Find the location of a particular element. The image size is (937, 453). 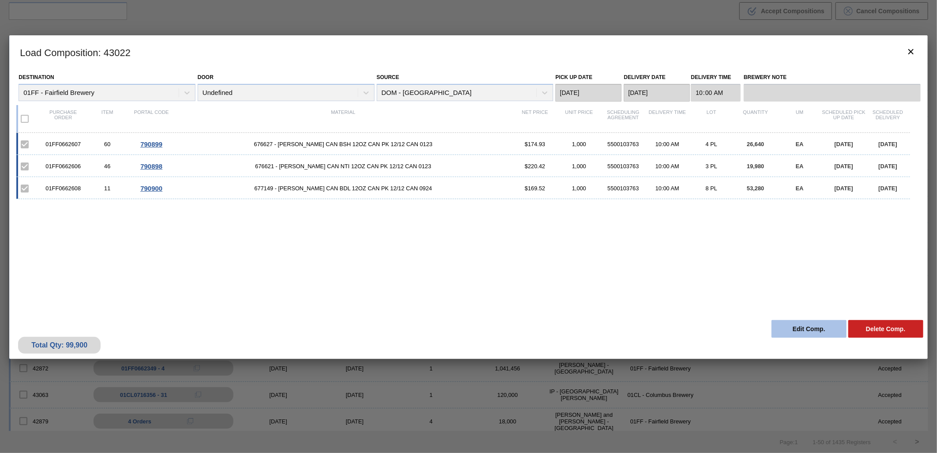

div: Scheduling Agreement is located at coordinates (624, 119).